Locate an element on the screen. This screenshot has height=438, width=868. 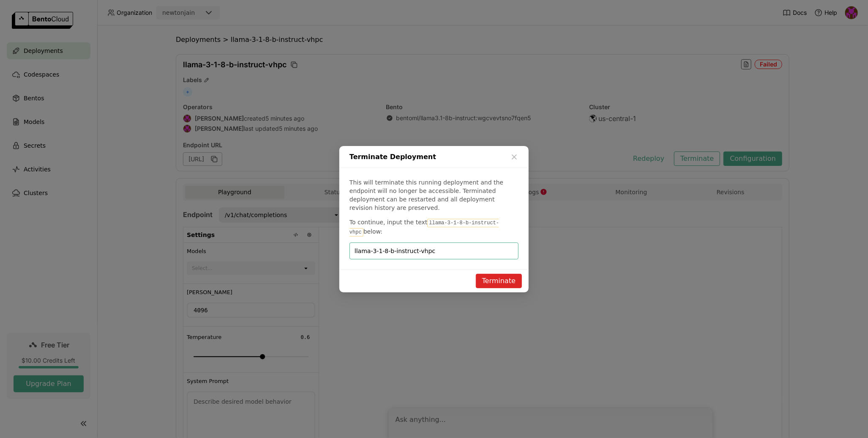
div: Terminate Deployment is located at coordinates (434, 157).